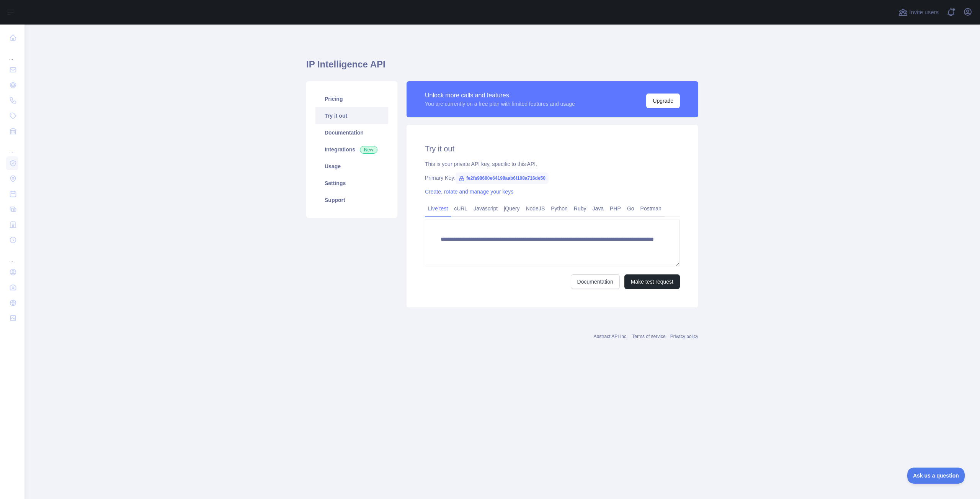  I want to click on a: Java, so click(598, 209).